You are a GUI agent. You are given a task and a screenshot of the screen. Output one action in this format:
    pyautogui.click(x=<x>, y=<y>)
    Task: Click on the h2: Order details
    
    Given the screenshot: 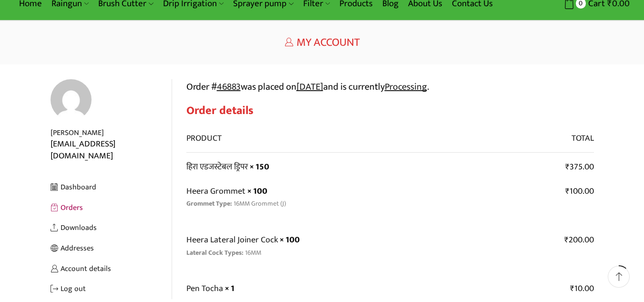 What is the action you would take?
    pyautogui.click(x=390, y=111)
    